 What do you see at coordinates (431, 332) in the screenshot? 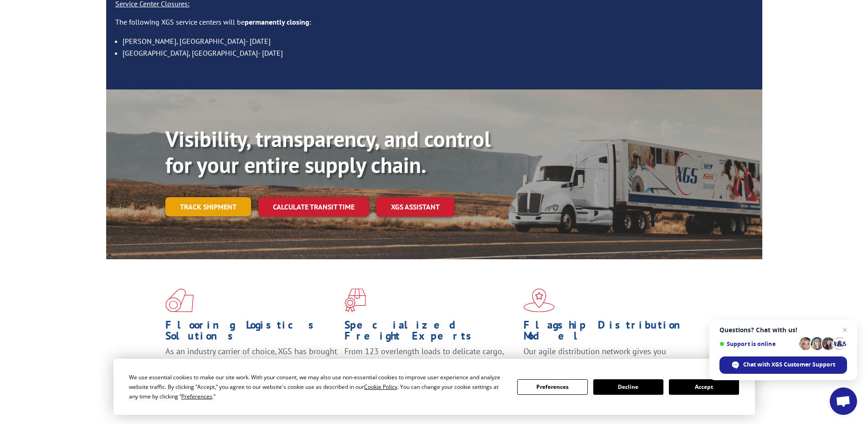
I see `h1: Specialized Freight Experts` at bounding box center [431, 332].